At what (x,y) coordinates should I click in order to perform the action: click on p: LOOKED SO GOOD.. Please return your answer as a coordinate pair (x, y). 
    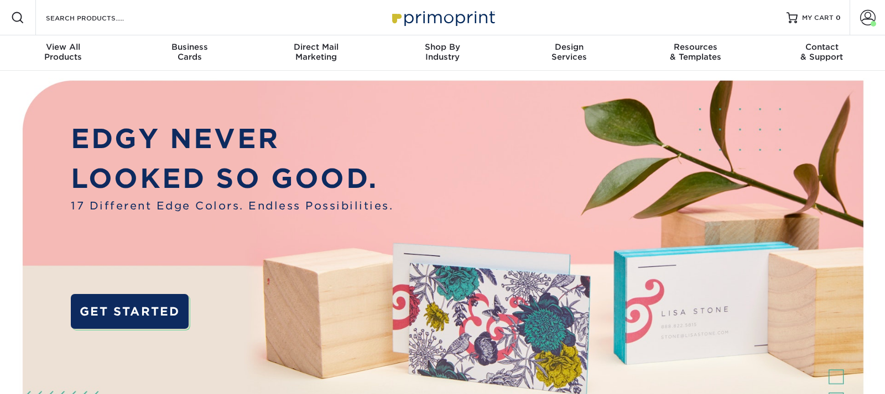
    Looking at the image, I should click on (232, 179).